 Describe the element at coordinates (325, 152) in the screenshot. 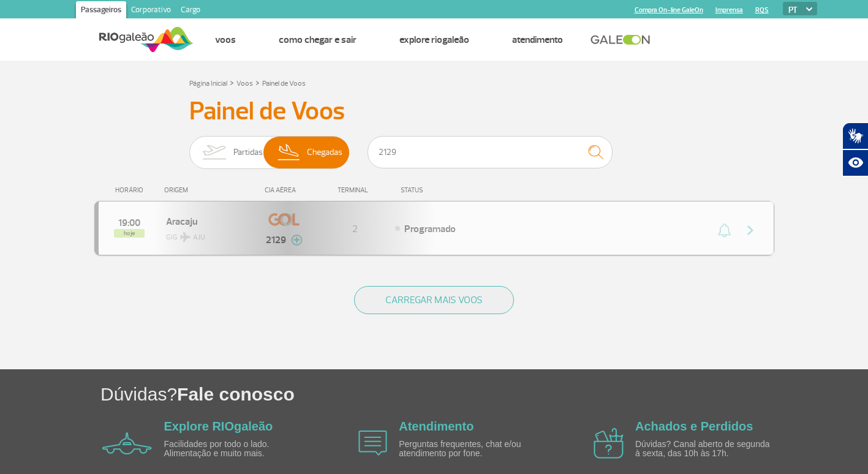

I see `span: Chegadas` at that location.